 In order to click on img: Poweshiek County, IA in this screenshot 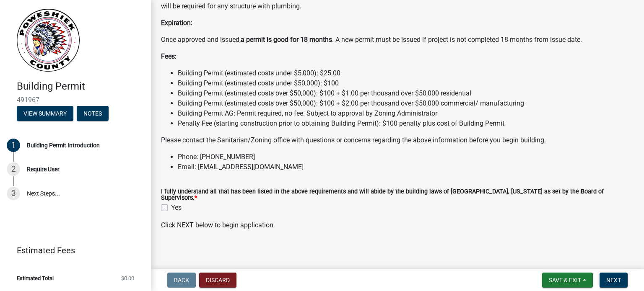, I will do `click(48, 40)`.